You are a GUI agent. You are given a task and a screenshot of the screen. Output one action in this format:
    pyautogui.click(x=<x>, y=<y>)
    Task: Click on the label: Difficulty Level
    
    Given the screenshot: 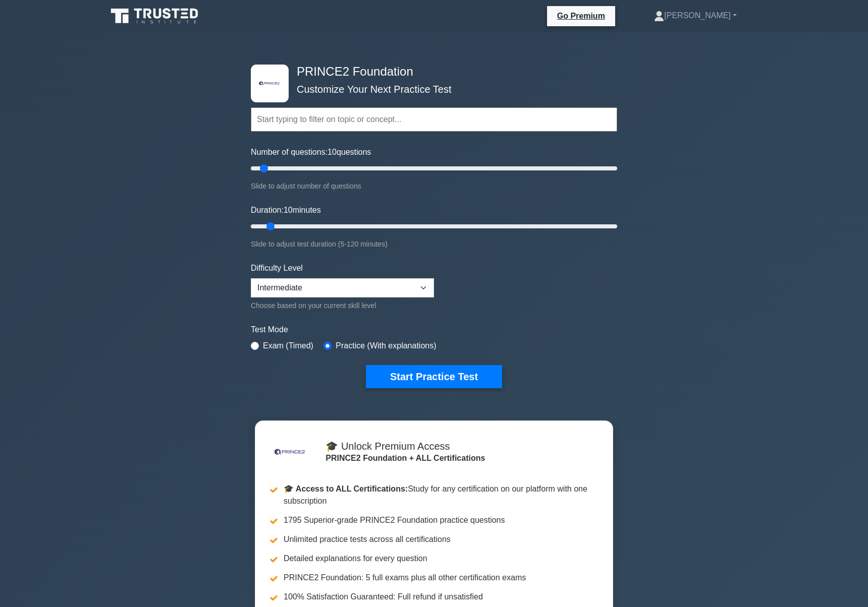 What is the action you would take?
    pyautogui.click(x=276, y=268)
    